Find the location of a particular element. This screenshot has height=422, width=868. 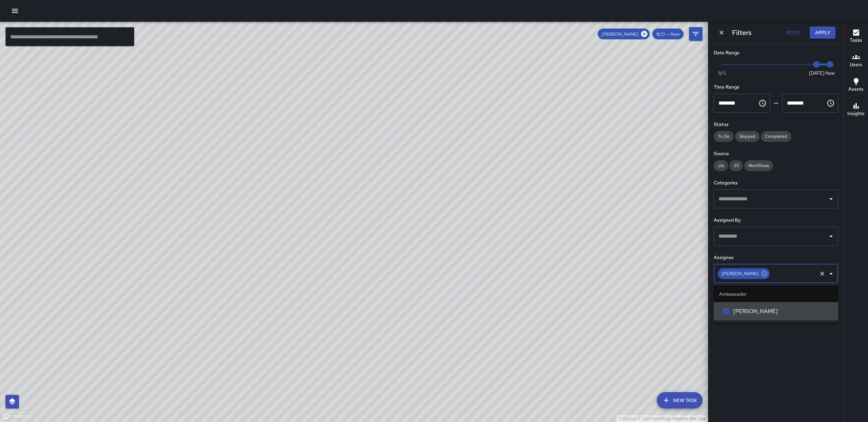

h6: Source is located at coordinates (776, 154).